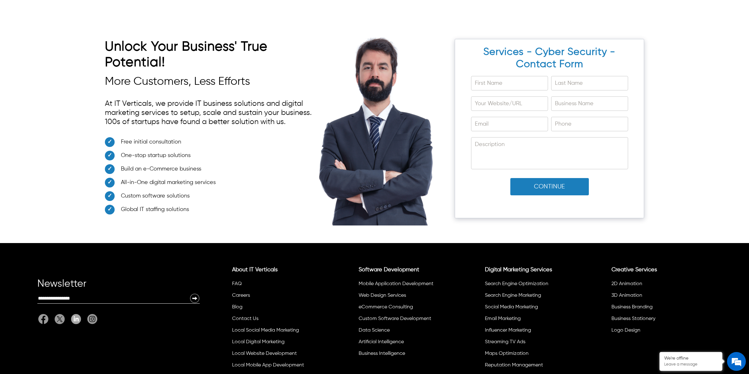  I want to click on li: Streaming TV Ads, so click(533, 343).